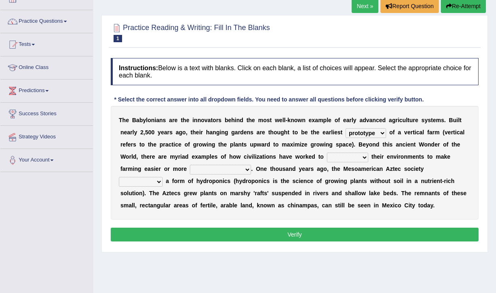 The width and height of the screenshot is (496, 293). I want to click on b: b, so click(226, 120).